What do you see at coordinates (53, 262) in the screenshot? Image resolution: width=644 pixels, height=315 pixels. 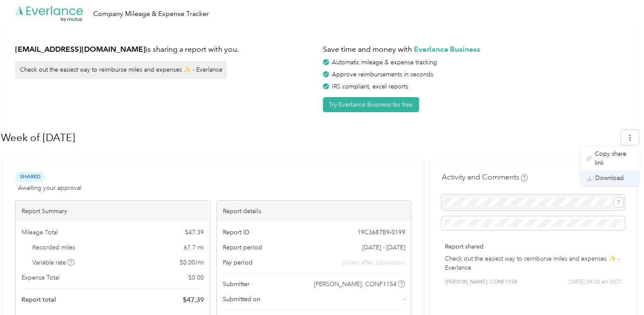 I see `span: Variable rate` at bounding box center [53, 262].